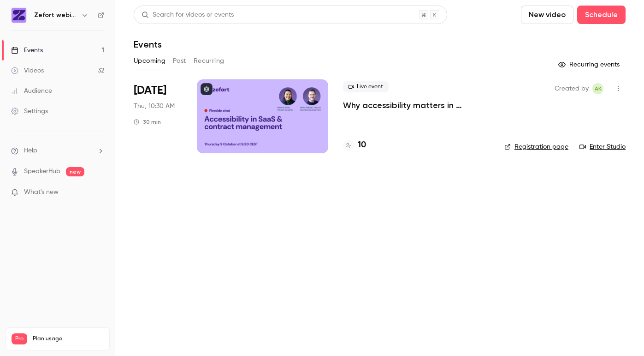 The image size is (644, 356). Describe the element at coordinates (416, 105) in the screenshot. I see `a: Why accessibility matters in contract management – From regulation to real-world usability` at that location.